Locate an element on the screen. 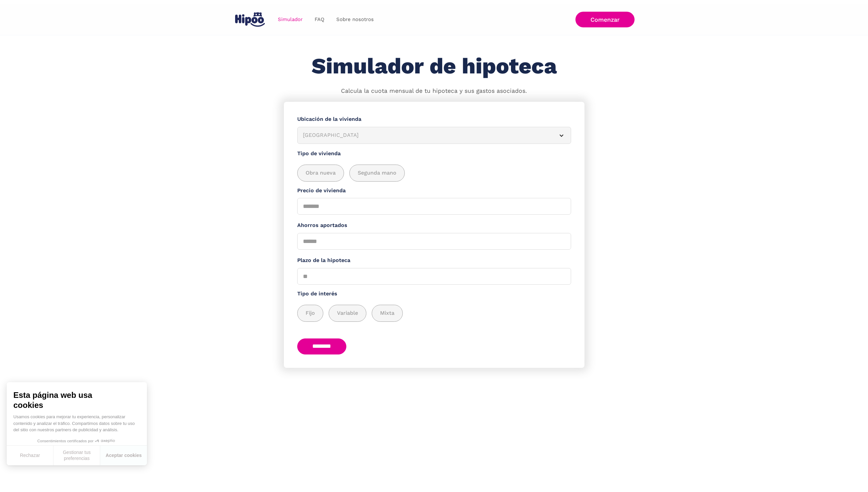 This screenshot has height=492, width=868. span: Fijo is located at coordinates (310, 313).